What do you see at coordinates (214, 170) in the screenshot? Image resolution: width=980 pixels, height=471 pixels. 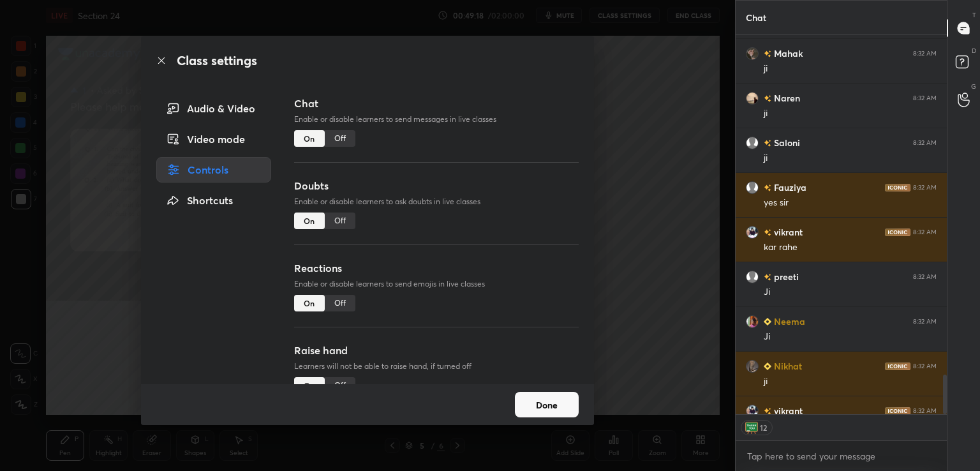 I see `div: Controls` at bounding box center [214, 170].